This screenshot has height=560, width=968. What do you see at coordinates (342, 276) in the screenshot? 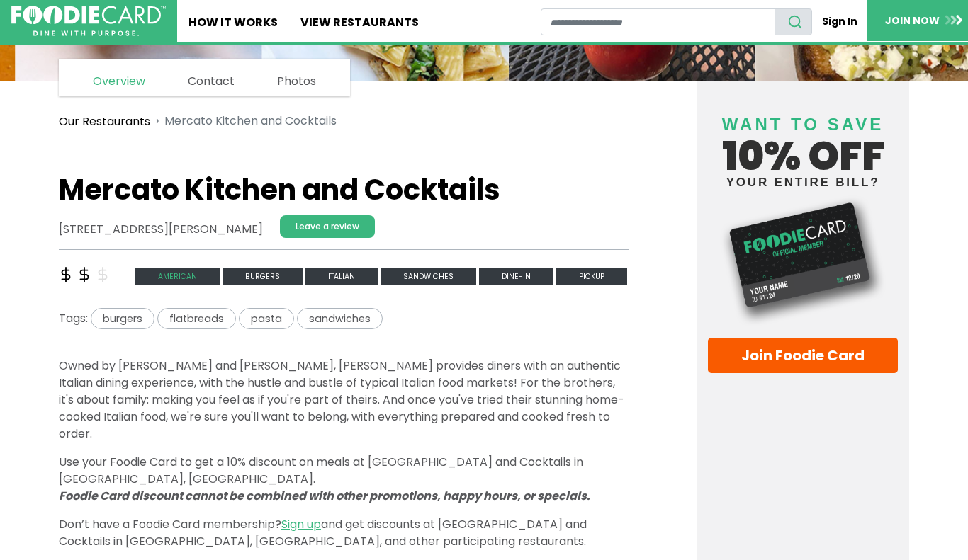
I see `span: italian` at bounding box center [342, 276].